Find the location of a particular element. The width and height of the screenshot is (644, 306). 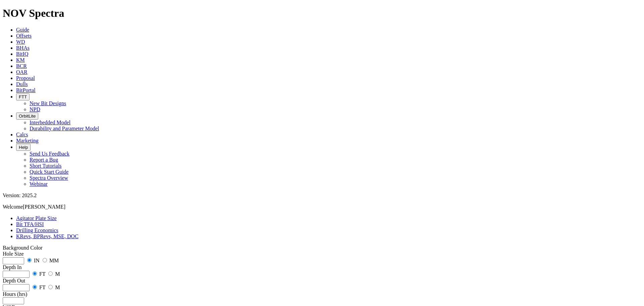

a: Marketing is located at coordinates (27, 141).